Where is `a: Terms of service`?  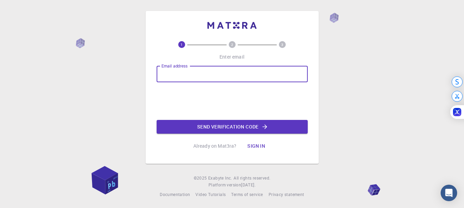 a: Terms of service is located at coordinates (247, 195).